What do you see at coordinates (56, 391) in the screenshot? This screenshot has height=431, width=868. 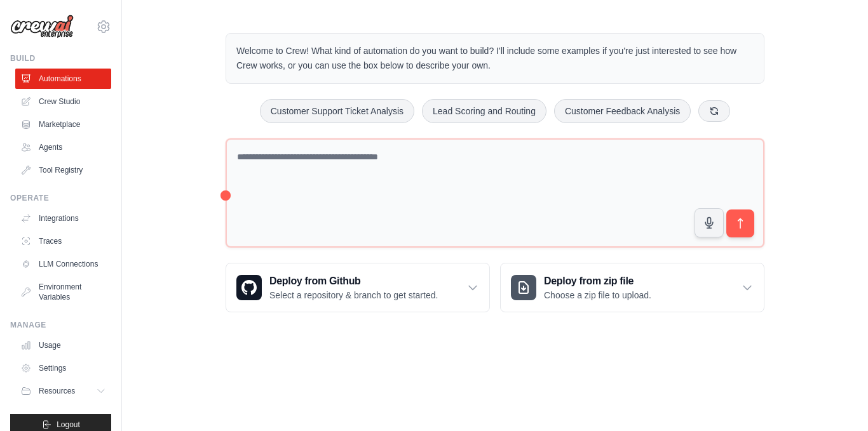 I see `span: Resources` at bounding box center [56, 391].